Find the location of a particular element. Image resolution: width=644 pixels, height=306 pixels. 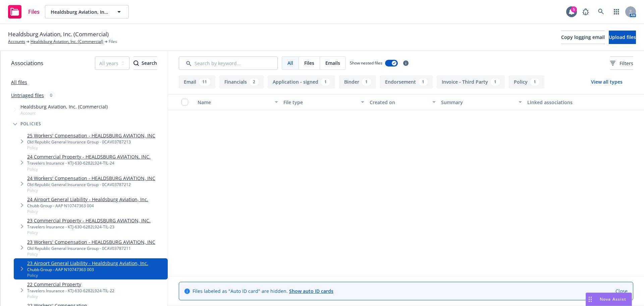

a: Untriaged files is located at coordinates (27, 95).